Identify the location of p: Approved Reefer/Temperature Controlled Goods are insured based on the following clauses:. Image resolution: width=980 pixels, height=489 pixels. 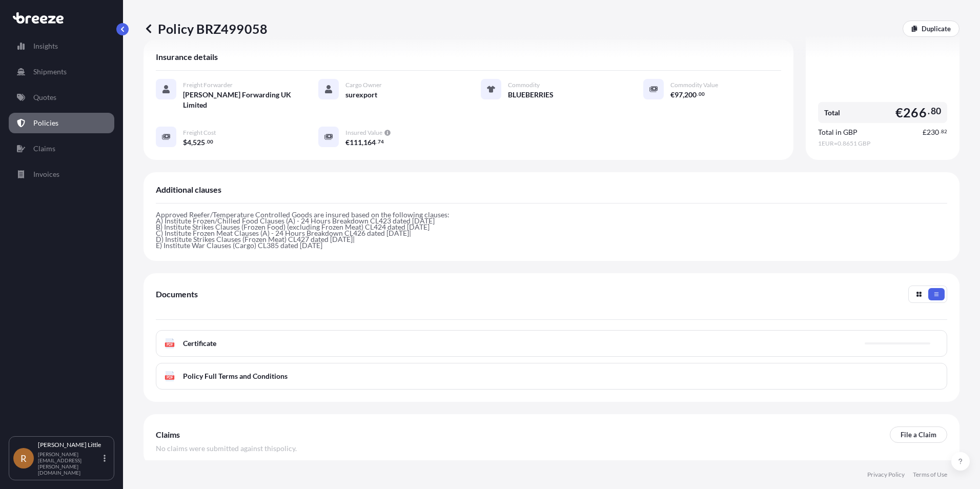
(551, 215).